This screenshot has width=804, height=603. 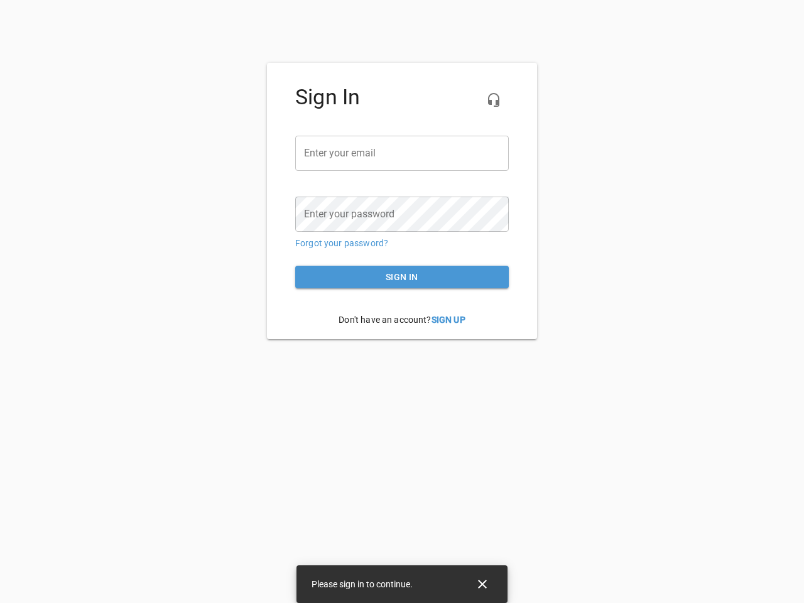 What do you see at coordinates (482, 584) in the screenshot?
I see `button: Close` at bounding box center [482, 584].